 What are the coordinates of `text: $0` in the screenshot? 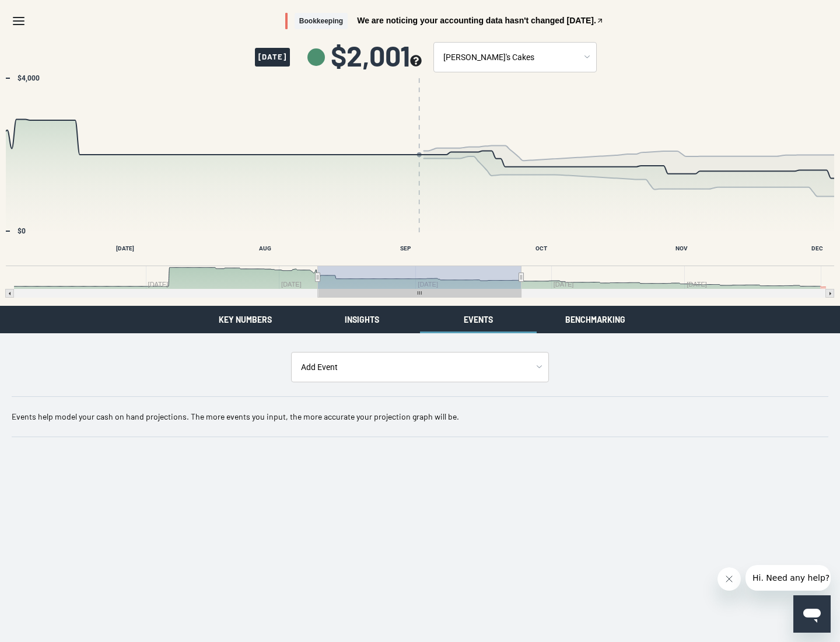 It's located at (22, 231).